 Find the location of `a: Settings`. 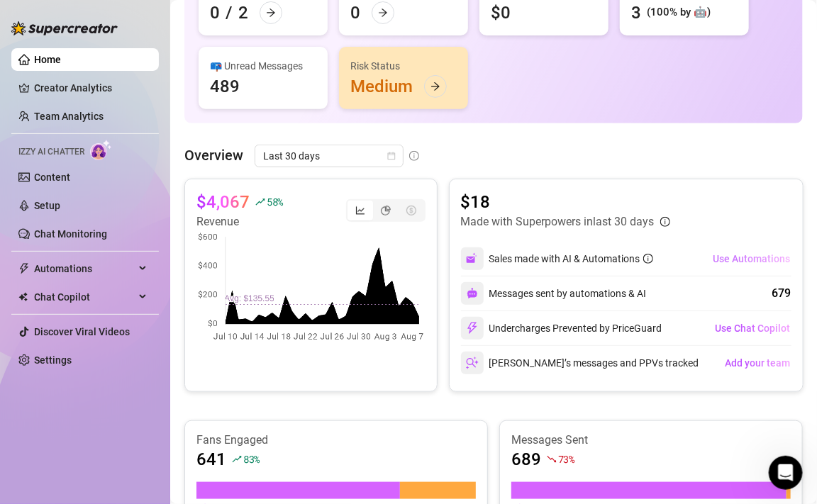

a: Settings is located at coordinates (52, 360).